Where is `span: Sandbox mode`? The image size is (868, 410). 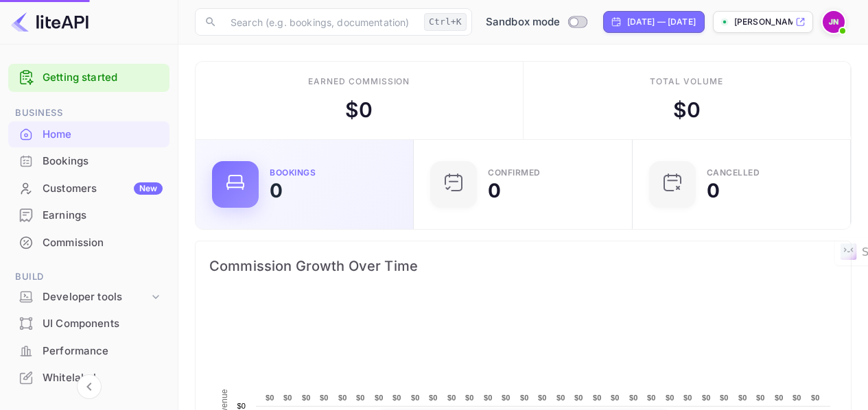 span: Sandbox mode is located at coordinates (523, 22).